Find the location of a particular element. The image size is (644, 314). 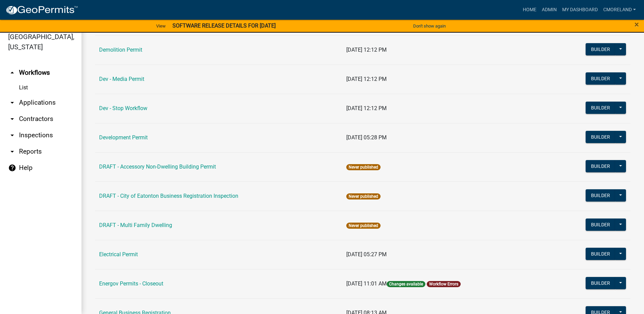

a: Workflow Errors is located at coordinates (444, 284).